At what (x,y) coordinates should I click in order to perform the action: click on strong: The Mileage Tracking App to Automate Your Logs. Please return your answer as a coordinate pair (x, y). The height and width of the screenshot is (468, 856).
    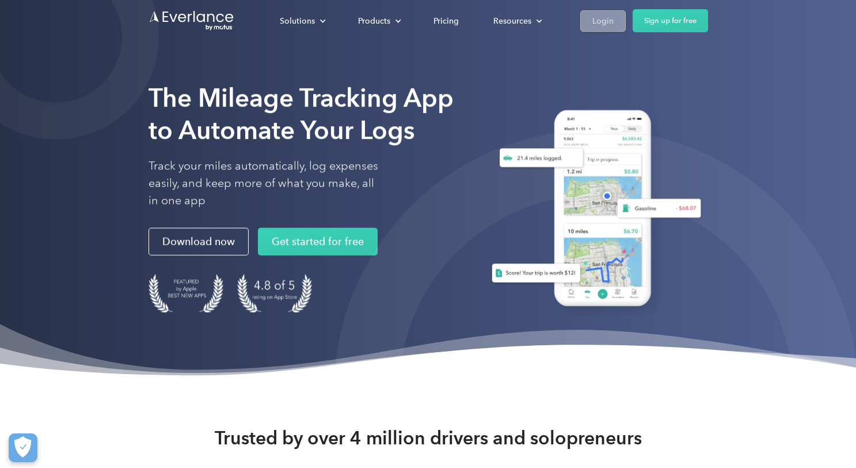
    Looking at the image, I should click on (301, 113).